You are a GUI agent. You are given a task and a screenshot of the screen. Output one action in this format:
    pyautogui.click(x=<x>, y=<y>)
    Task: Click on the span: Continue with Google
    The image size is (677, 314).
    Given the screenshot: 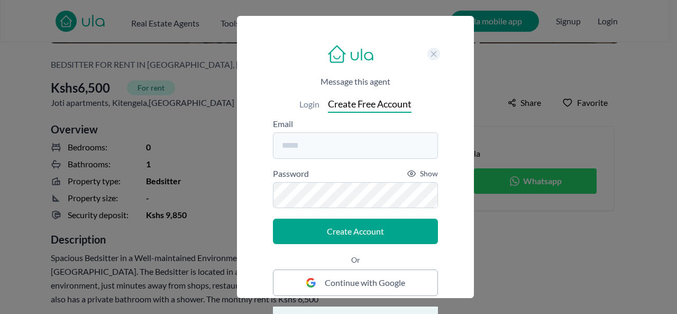 What is the action you would take?
    pyautogui.click(x=365, y=282)
    